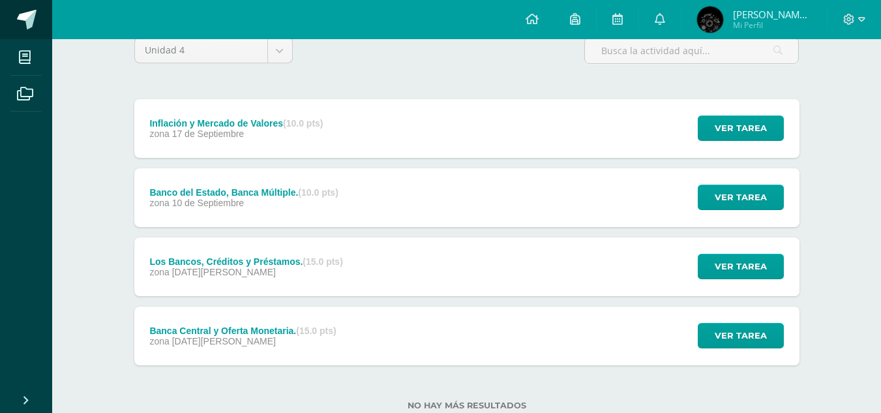  What do you see at coordinates (208, 203) in the screenshot?
I see `span: 10 de Septiembre` at bounding box center [208, 203].